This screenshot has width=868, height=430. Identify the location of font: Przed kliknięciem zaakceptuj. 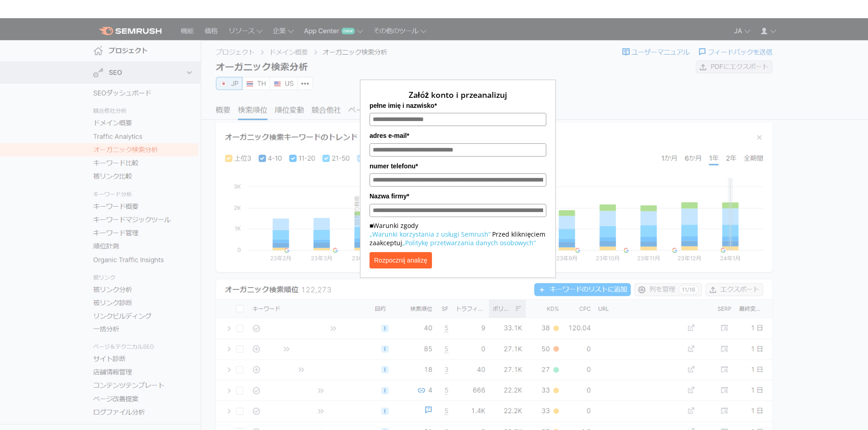
(457, 238).